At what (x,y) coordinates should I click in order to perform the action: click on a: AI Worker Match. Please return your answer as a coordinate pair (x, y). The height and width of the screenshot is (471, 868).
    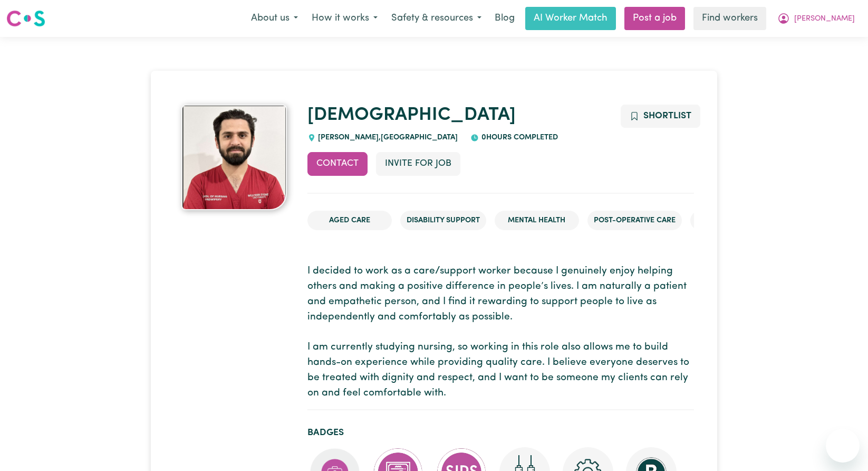
    Looking at the image, I should click on (571, 18).